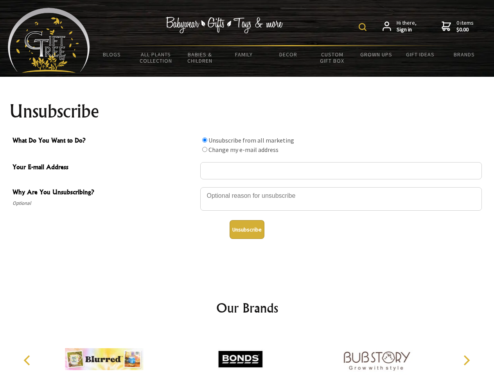 The image size is (494, 376). Describe the element at coordinates (465, 30) in the screenshot. I see `strong: $0.00` at that location.